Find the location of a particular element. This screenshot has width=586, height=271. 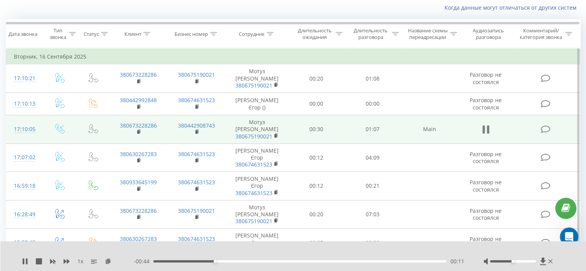

a: 380442908743 is located at coordinates (197, 125).